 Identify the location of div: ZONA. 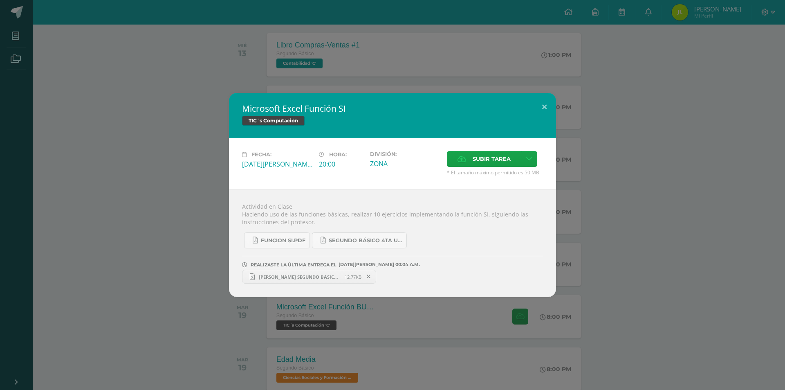
(405, 164).